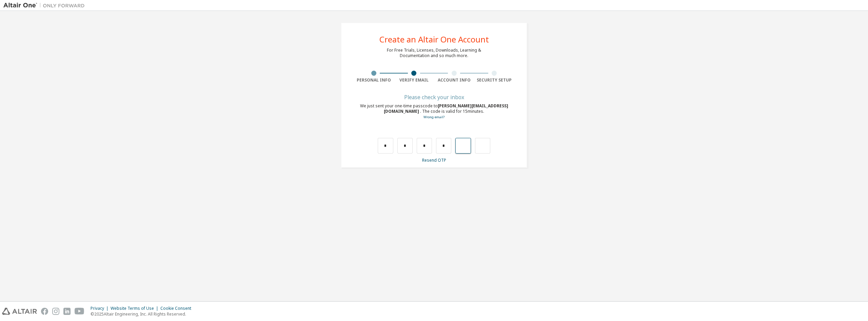  I want to click on div: Verify Email, so click(414, 80).